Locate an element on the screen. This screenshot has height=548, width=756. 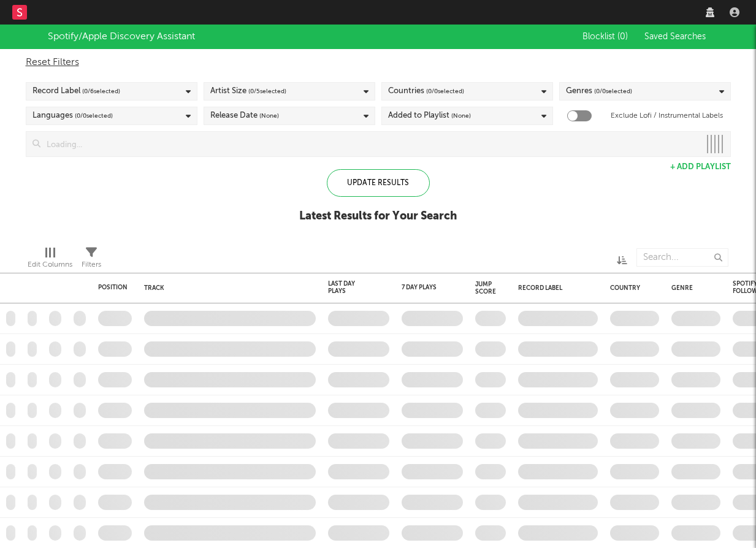
div: Update Results is located at coordinates (378, 182).